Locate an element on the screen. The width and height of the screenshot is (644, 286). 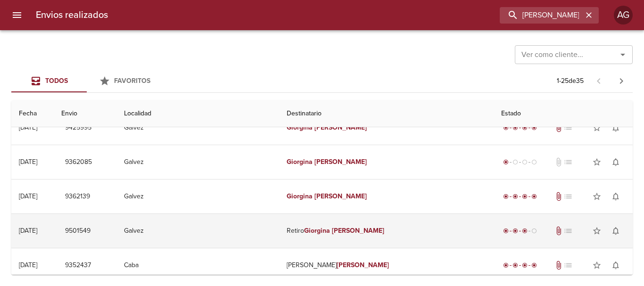
span: Pagina anterior is located at coordinates (598, 81).